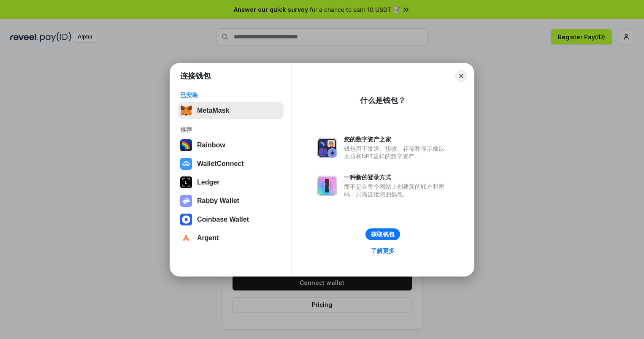  What do you see at coordinates (230, 219) in the screenshot?
I see `button: Coinbase Wallet` at bounding box center [230, 219].